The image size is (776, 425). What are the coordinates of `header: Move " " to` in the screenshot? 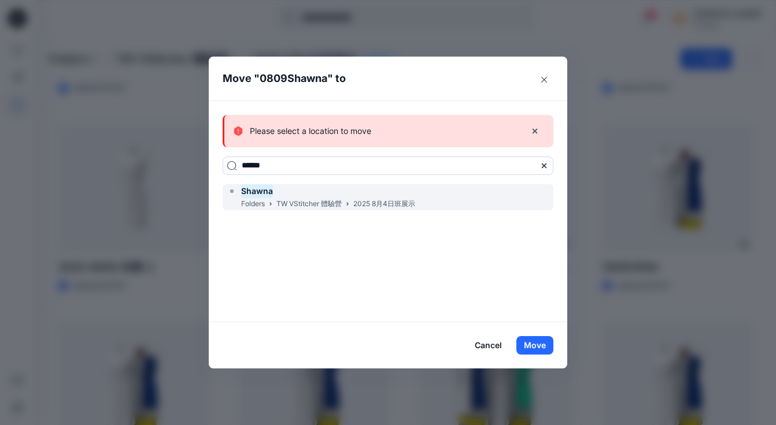 It's located at (379, 79).